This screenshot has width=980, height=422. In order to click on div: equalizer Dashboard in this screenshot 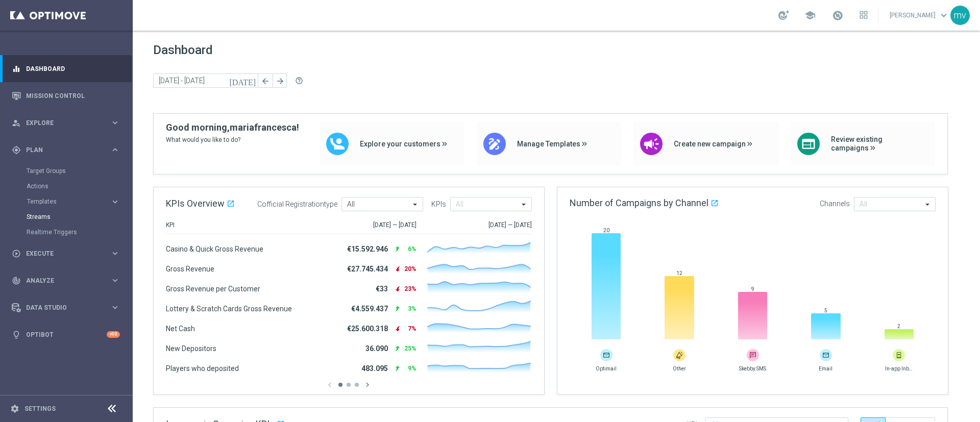, I will do `click(66, 69)`.